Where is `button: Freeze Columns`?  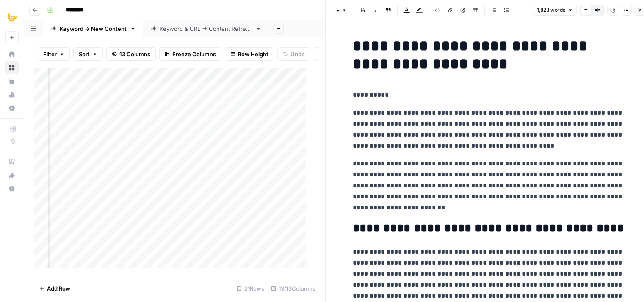
button: Freeze Columns is located at coordinates (190, 54).